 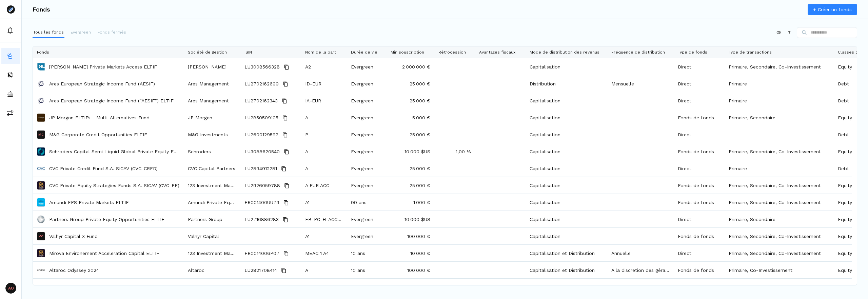 What do you see at coordinates (11, 113) in the screenshot?
I see `button: commissions` at bounding box center [11, 113].